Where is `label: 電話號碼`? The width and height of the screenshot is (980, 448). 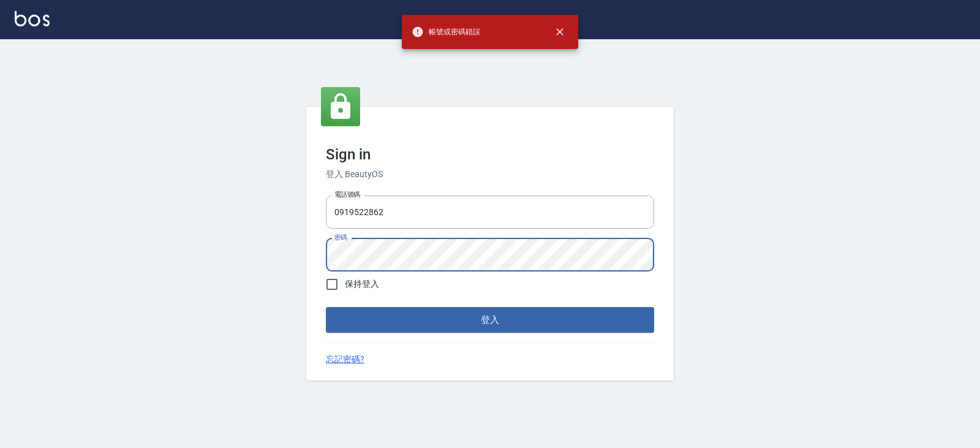 label: 電話號碼 is located at coordinates (347, 194).